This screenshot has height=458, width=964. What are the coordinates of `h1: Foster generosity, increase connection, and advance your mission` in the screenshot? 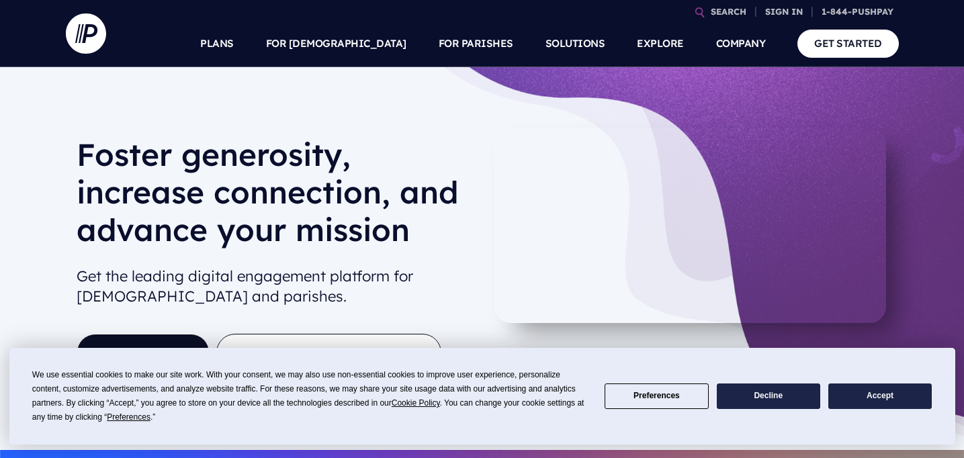 It's located at (274, 198).